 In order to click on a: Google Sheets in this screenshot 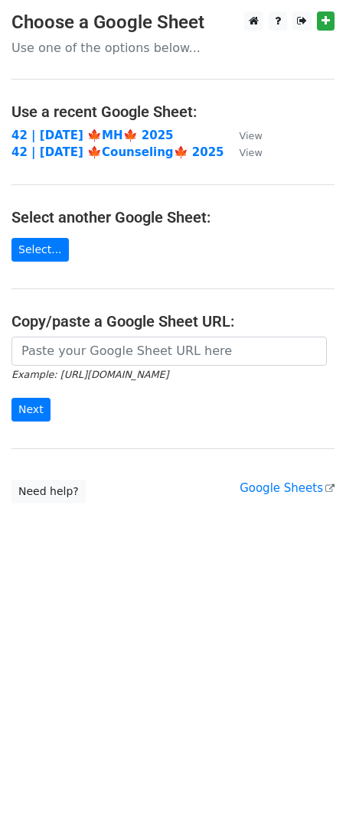, I will do `click(287, 488)`.